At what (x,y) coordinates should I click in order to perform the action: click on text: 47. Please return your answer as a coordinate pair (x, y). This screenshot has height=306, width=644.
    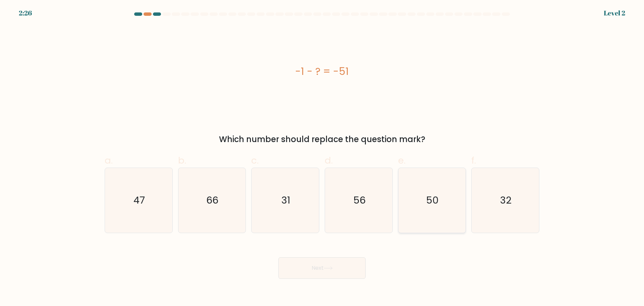
    Looking at the image, I should click on (139, 200).